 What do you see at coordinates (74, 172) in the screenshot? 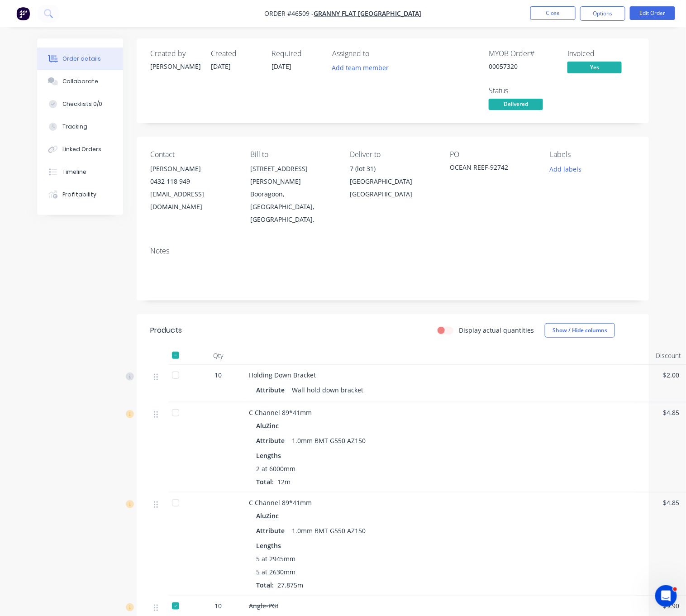
I see `div: Timeline` at bounding box center [74, 172].